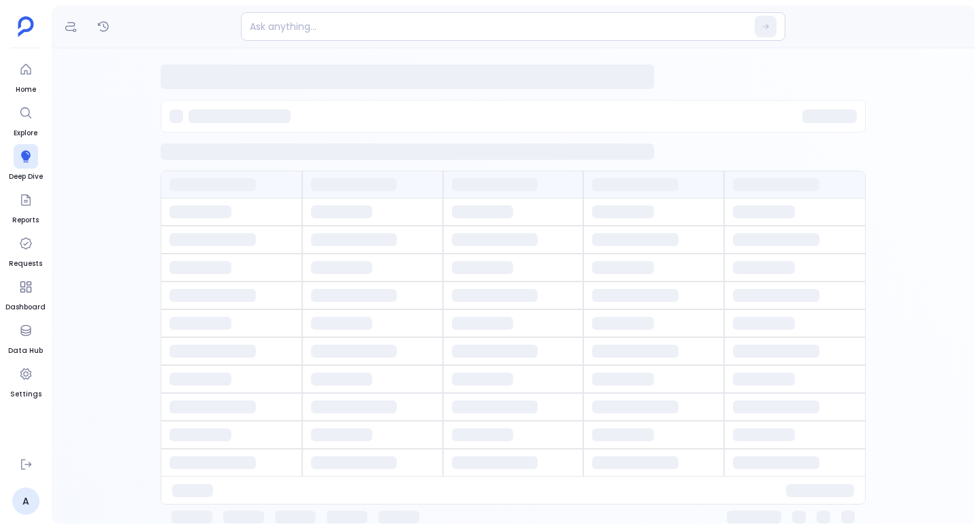 The height and width of the screenshot is (529, 980). Describe the element at coordinates (25, 395) in the screenshot. I see `span: Settings` at that location.